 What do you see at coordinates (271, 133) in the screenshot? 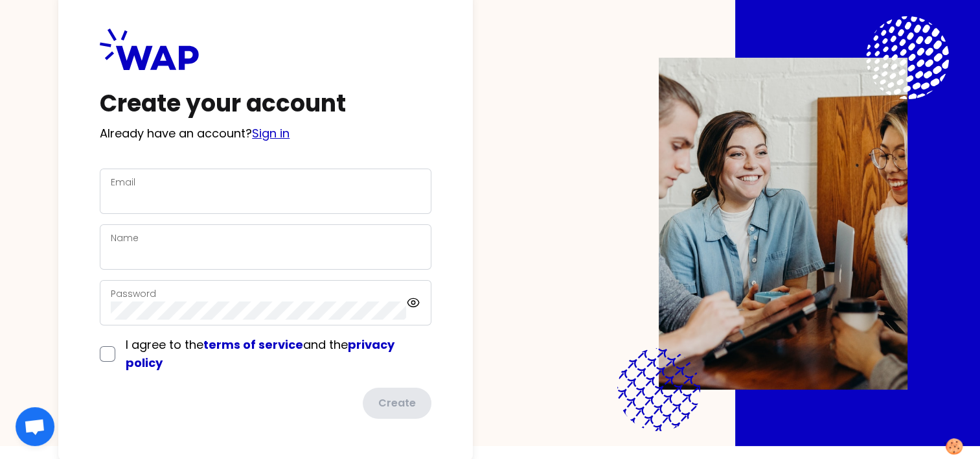
I see `a: Sign in` at bounding box center [271, 133].